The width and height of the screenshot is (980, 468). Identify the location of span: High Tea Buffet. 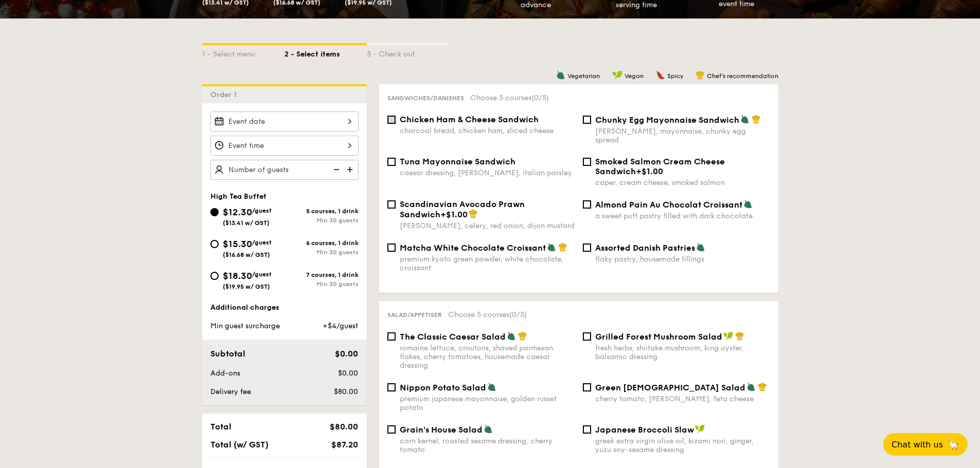
(238, 196).